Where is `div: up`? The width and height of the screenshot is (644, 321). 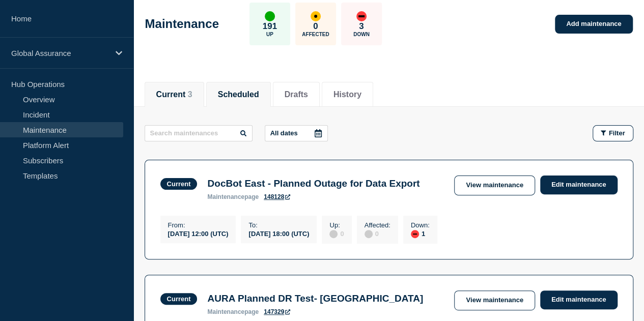
div: up is located at coordinates (270, 16).